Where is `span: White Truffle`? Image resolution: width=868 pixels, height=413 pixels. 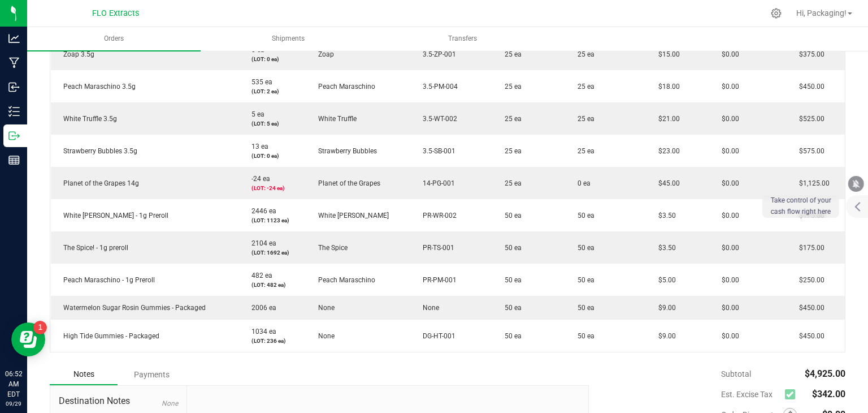 span: White Truffle is located at coordinates (334, 119).